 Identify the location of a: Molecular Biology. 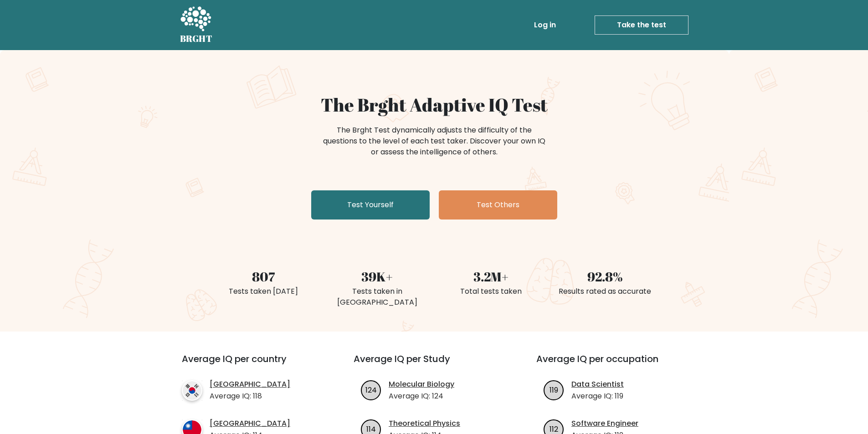
(421, 384).